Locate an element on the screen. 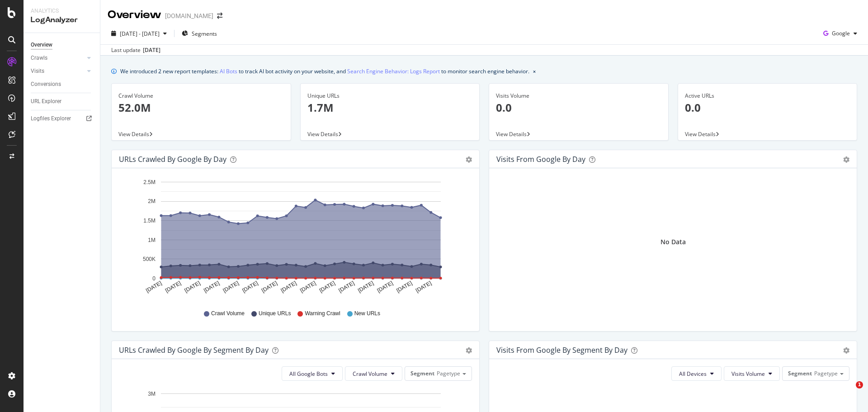 Image resolution: width=868 pixels, height=412 pixels. button: Google is located at coordinates (840, 34).